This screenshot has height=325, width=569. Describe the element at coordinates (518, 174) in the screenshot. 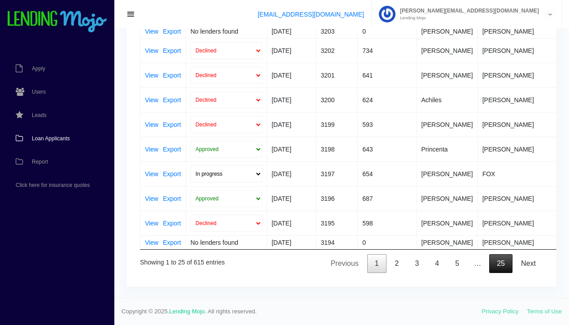

I see `td: FOX` at that location.